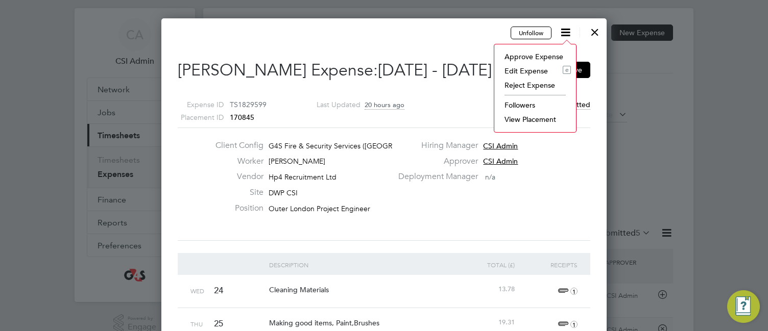 This screenshot has width=768, height=331. I want to click on li: Approve Expense, so click(535, 57).